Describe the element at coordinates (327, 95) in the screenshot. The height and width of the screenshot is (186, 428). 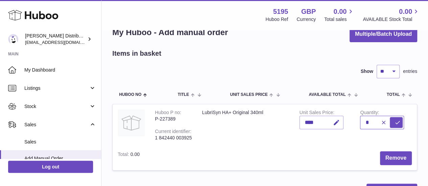
I see `span: AVAILABLE Total` at that location.